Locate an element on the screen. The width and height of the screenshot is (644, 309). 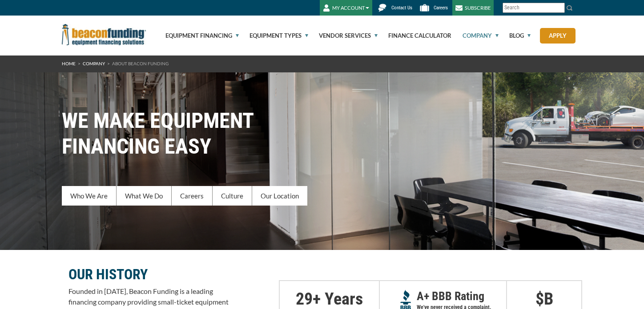
img: Search is located at coordinates (570, 8).